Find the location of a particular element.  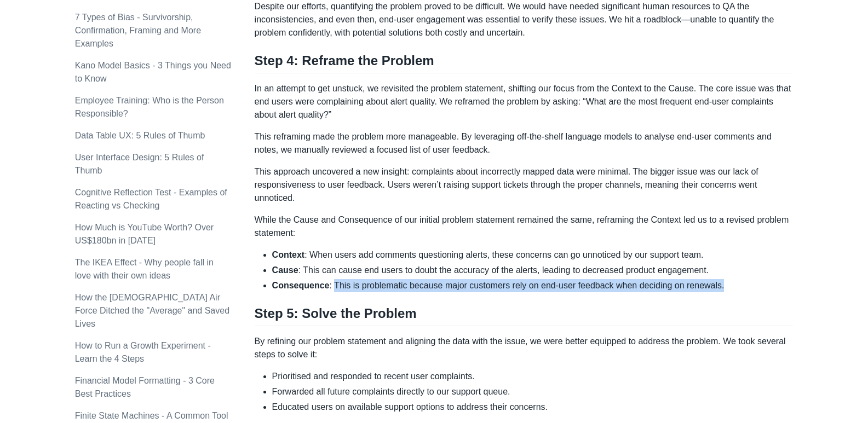

strong: Cause is located at coordinates (285, 270).